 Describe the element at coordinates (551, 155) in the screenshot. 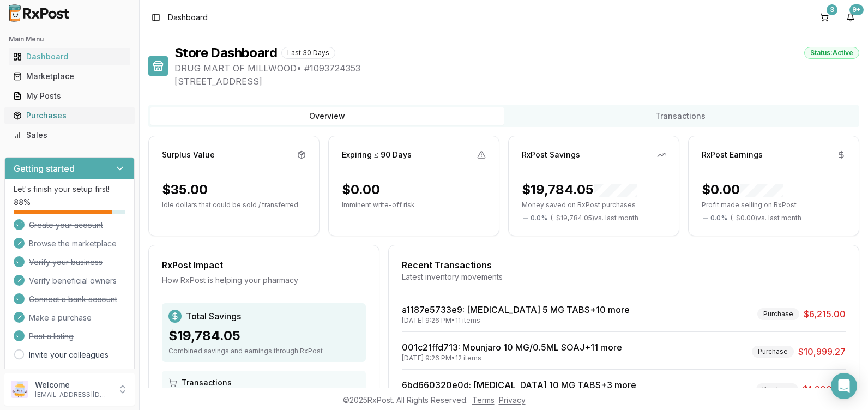

I see `div: RxPost Savings` at that location.